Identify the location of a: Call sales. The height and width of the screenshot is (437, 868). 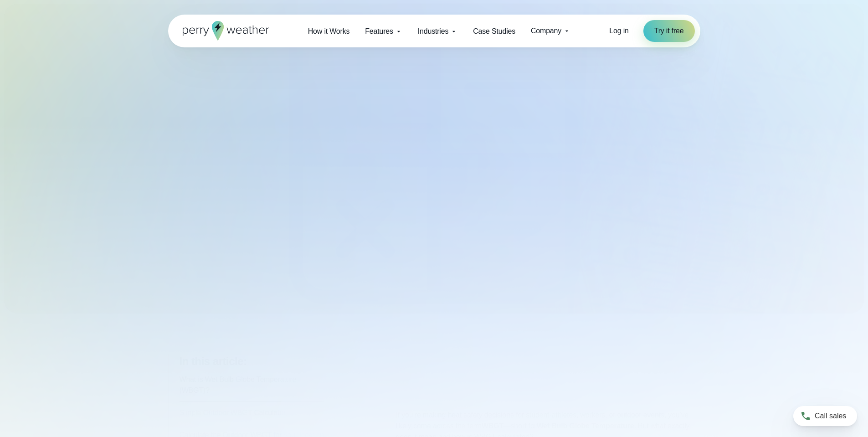
(826, 415).